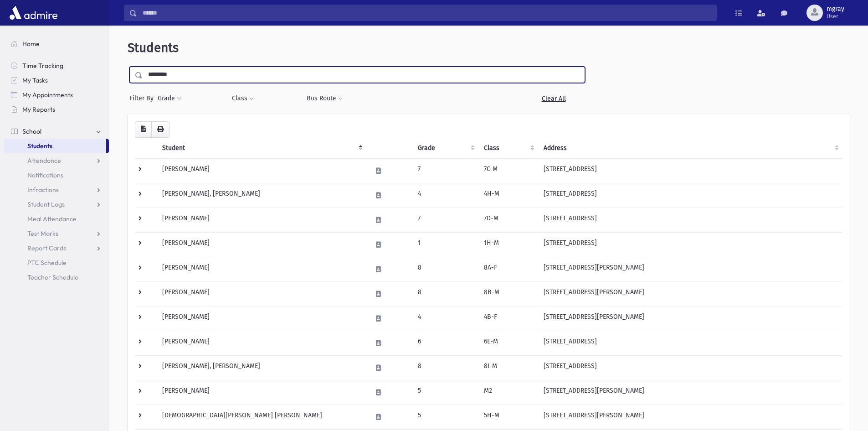  I want to click on button: Bus Route, so click(324, 98).